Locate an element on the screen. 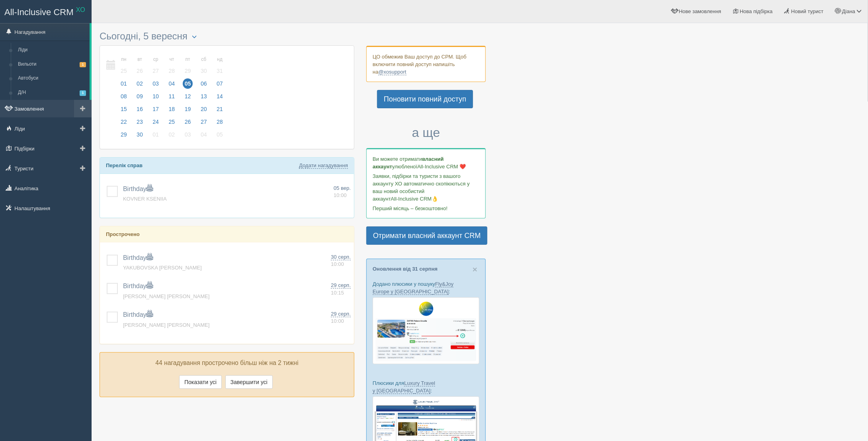  a: 02 is located at coordinates (172, 137).